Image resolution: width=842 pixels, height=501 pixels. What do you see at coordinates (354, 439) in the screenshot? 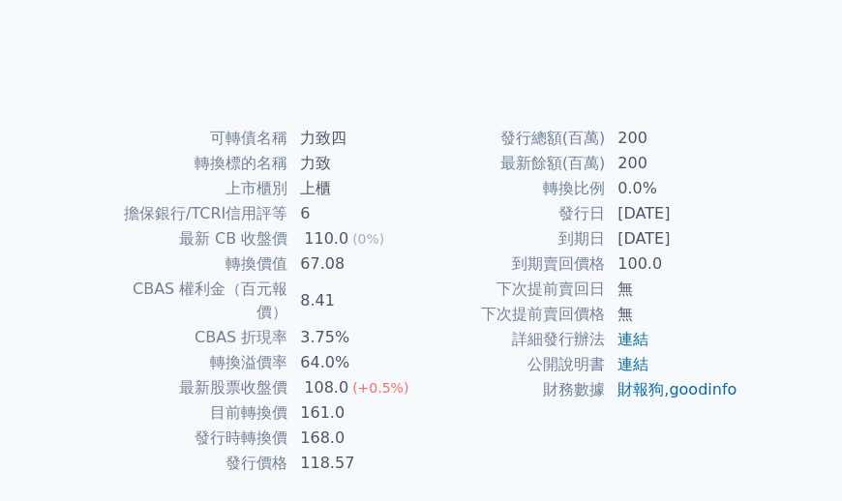
I see `td: 168.0` at bounding box center [354, 439].